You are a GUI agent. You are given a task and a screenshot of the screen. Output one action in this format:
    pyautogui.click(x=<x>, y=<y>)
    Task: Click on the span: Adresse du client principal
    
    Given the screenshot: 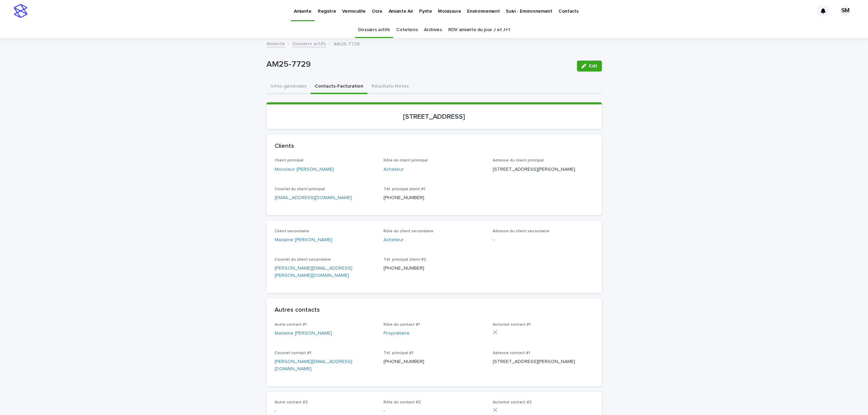 What is the action you would take?
    pyautogui.click(x=518, y=160)
    